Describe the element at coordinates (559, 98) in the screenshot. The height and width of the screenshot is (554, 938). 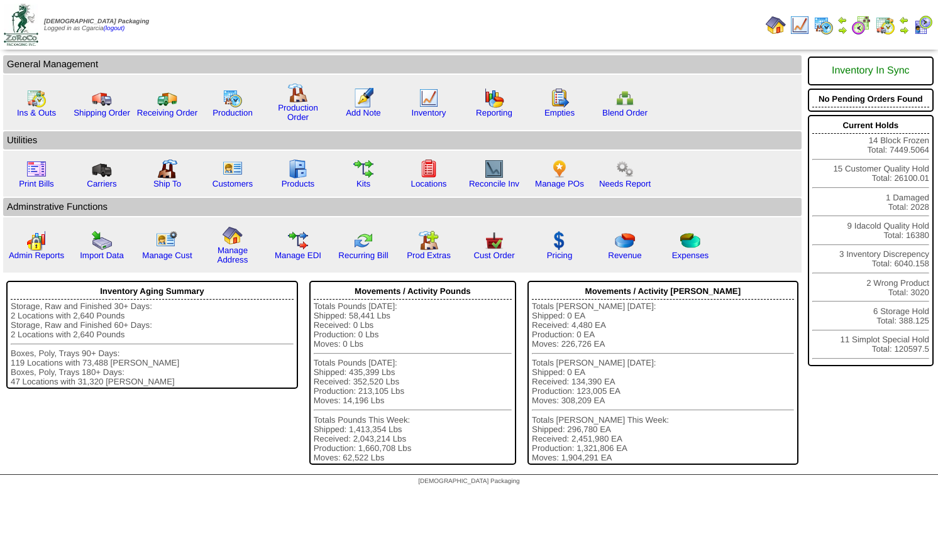
I see `img: workorder.gif` at that location.